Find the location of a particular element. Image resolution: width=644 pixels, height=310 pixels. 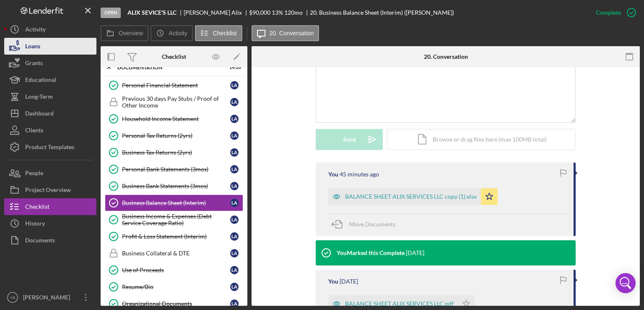

a: Educational is located at coordinates (51, 80).